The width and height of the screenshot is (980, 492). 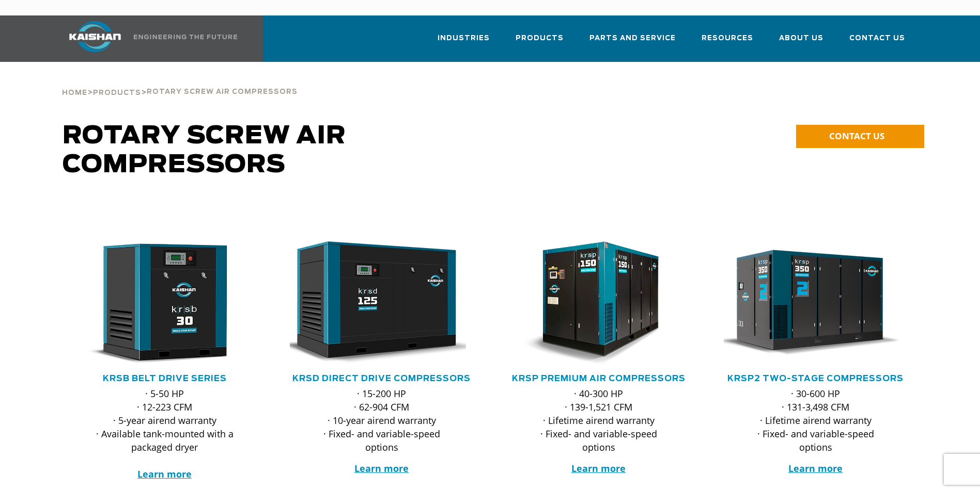 What do you see at coordinates (727, 38) in the screenshot?
I see `span: Resources` at bounding box center [727, 38].